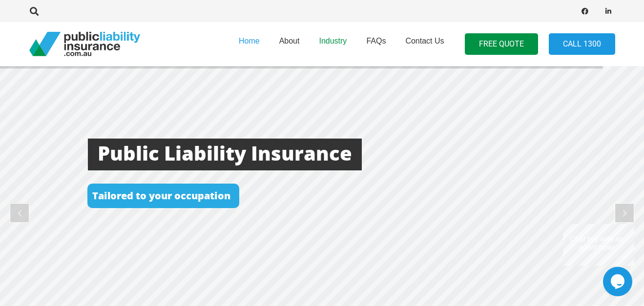 The image size is (644, 306). Describe the element at coordinates (424, 41) in the screenshot. I see `span: Contact Us` at that location.